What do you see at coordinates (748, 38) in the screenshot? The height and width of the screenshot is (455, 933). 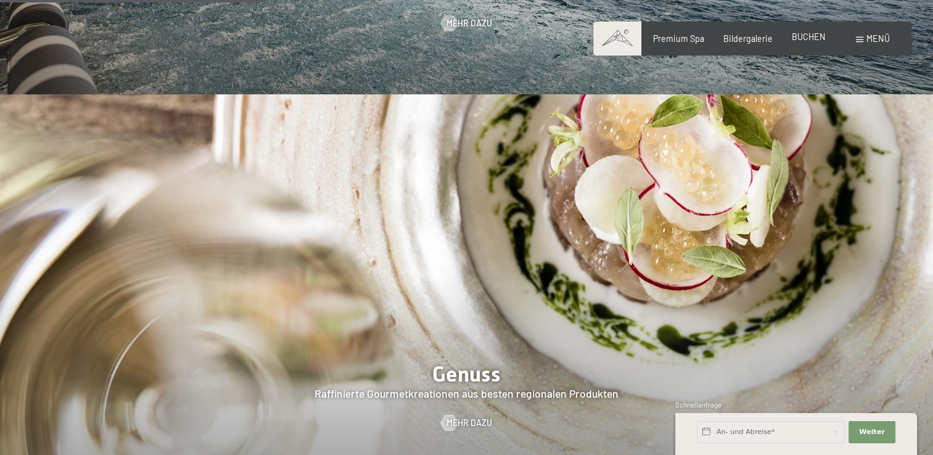 I see `span: Bildergalerie` at bounding box center [748, 38].